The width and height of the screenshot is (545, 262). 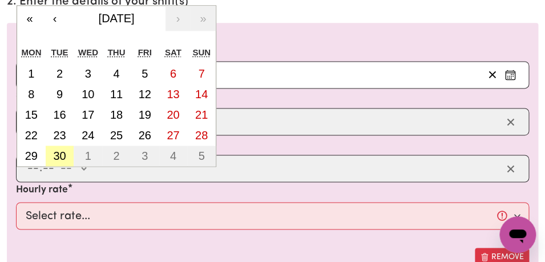 What do you see at coordinates (145, 115) in the screenshot?
I see `button: September 19, 2025` at bounding box center [145, 115].